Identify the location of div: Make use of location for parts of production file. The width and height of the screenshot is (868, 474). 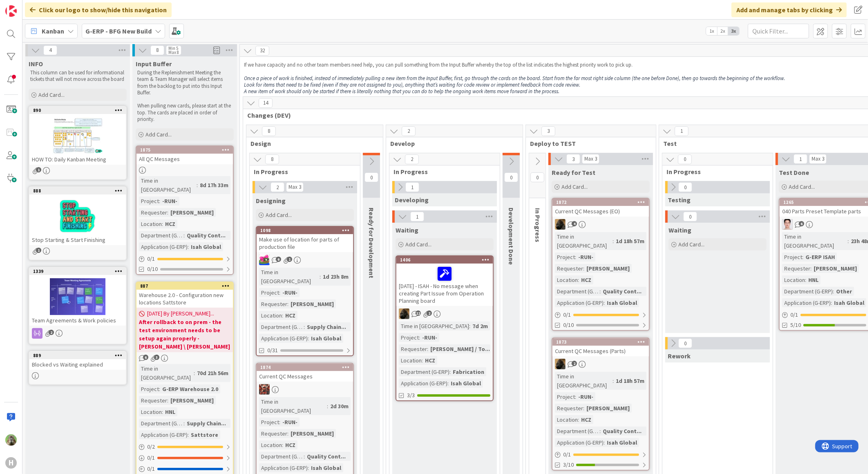
(305, 243).